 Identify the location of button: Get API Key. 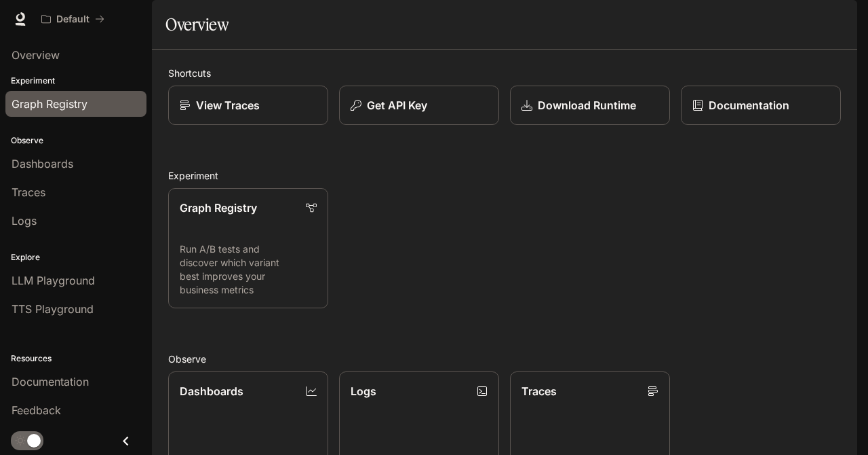
(419, 105).